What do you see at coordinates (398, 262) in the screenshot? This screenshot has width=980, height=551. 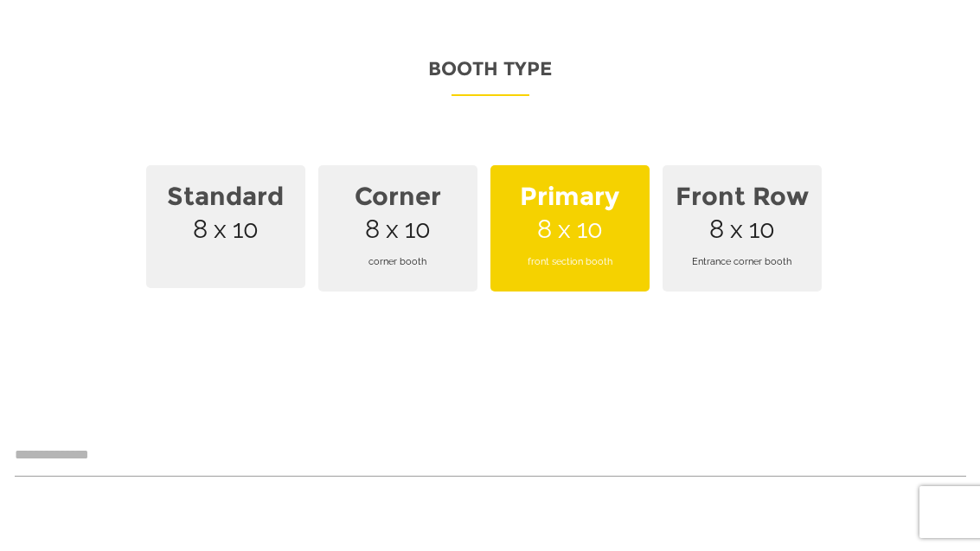 I see `span: corner booth` at bounding box center [398, 262].